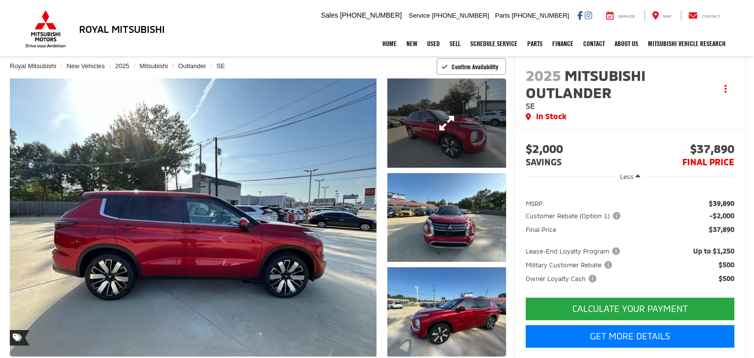  What do you see at coordinates (220, 66) in the screenshot?
I see `a: SE` at bounding box center [220, 66].